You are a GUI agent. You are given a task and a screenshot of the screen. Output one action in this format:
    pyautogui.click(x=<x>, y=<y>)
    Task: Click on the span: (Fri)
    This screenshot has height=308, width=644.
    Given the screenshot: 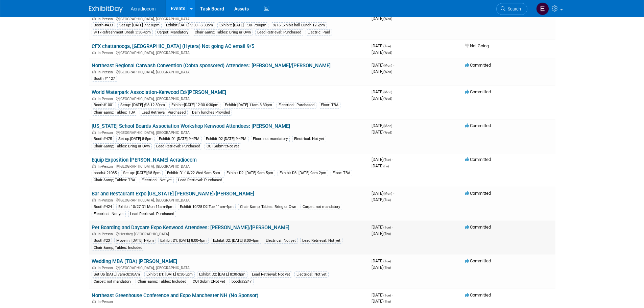 What is the action you would take?
    pyautogui.click(x=386, y=166)
    